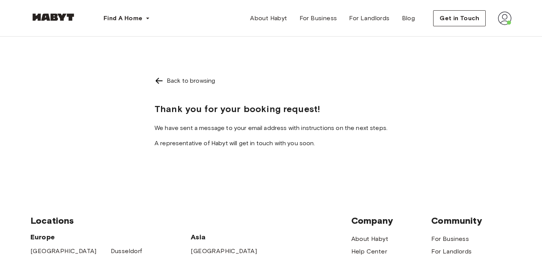  I want to click on img: avatar, so click(505, 18).